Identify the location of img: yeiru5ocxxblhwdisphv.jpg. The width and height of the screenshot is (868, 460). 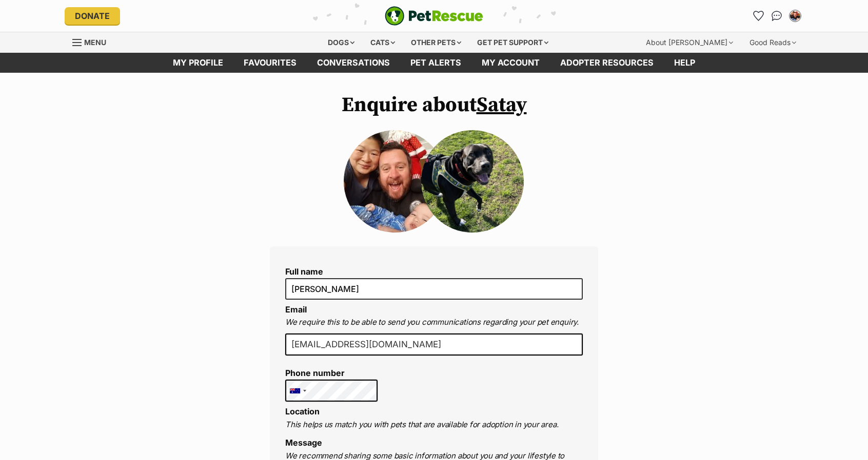
(395, 181).